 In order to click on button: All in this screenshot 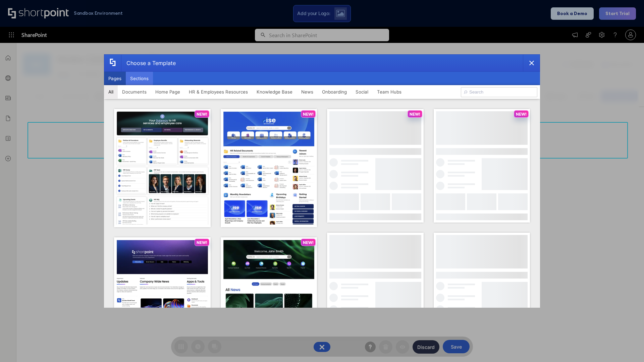, I will do `click(111, 92)`.